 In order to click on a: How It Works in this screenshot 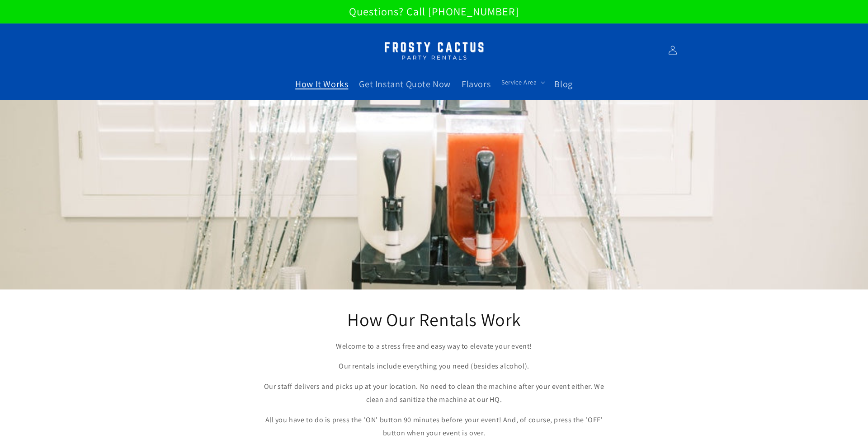, I will do `click(321, 84)`.